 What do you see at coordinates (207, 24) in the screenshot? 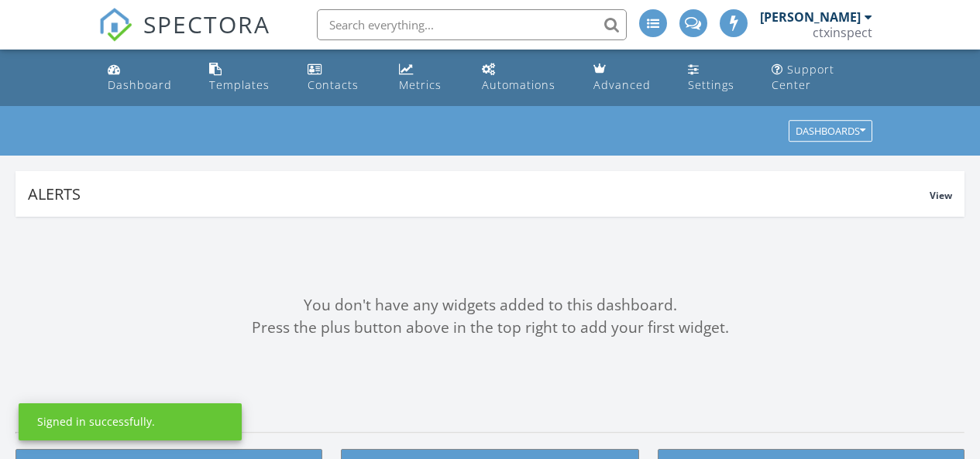
I see `span: SPECTORA` at bounding box center [207, 24].